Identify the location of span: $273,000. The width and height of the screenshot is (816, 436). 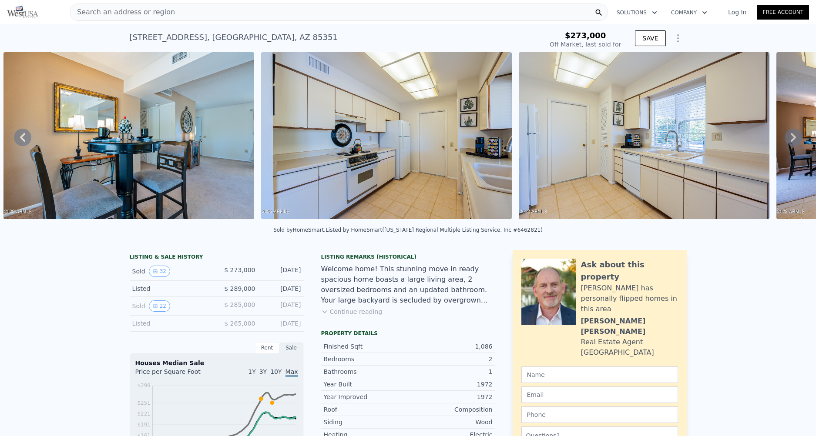
(585, 35).